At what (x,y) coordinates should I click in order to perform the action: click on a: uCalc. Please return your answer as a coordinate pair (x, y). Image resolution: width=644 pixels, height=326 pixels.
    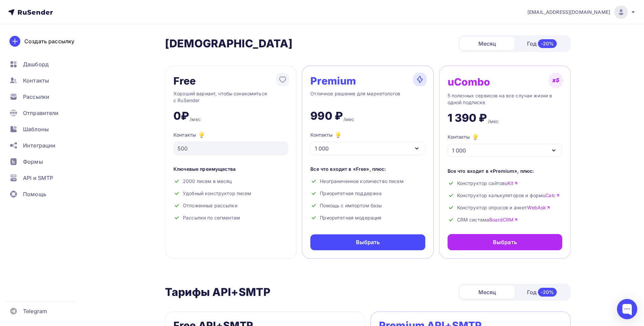
    Looking at the image, I should click on (551, 195).